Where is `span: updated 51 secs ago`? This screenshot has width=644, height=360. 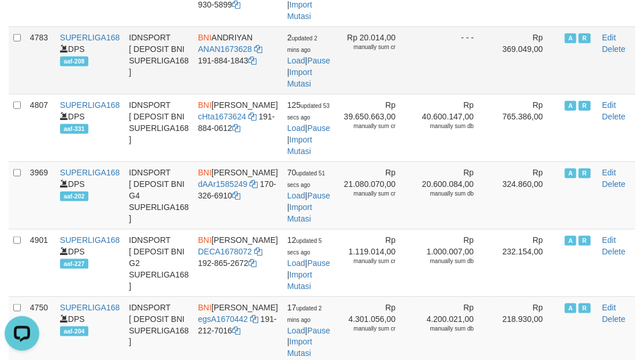 span: updated 51 secs ago is located at coordinates (306, 179).